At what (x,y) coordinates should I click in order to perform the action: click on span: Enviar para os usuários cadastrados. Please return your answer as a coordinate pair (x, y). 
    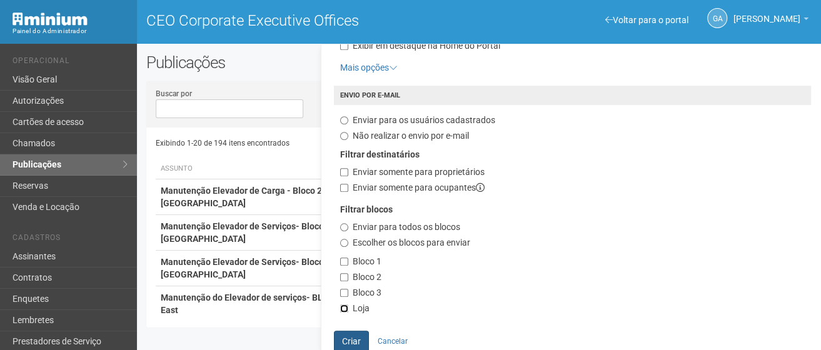
    Looking at the image, I should click on (424, 120).